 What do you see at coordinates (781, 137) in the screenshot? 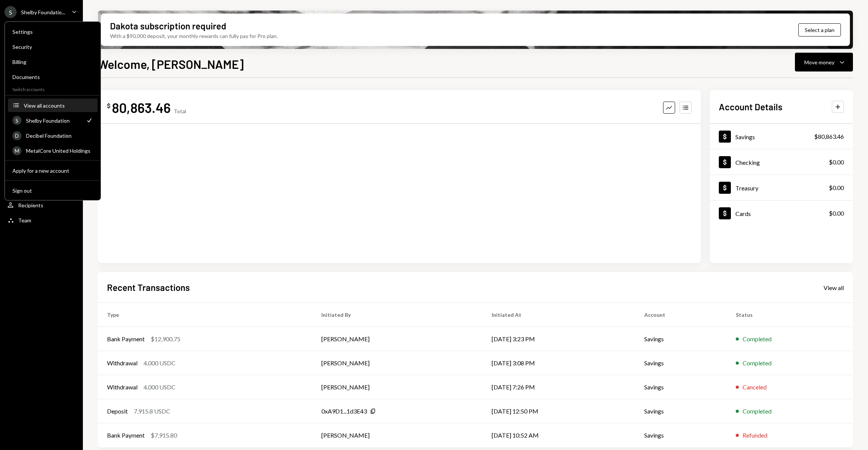
I see `a: Savings$80,863.46` at bounding box center [781, 137].